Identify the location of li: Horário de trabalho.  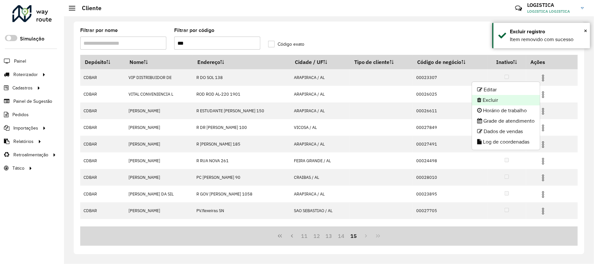
(506, 111).